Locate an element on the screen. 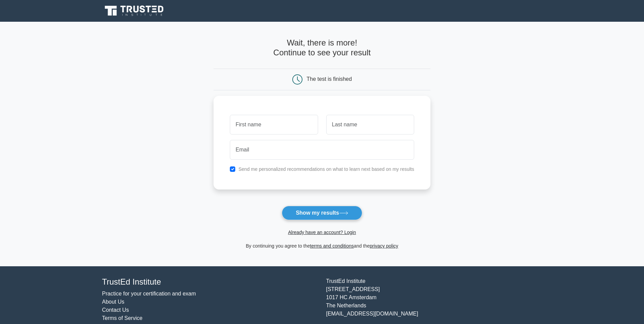  div: The test is finished is located at coordinates (329, 79).